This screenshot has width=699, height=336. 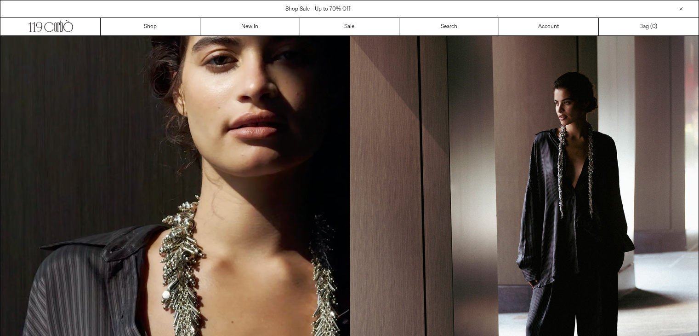 I want to click on a: Shop, so click(x=150, y=27).